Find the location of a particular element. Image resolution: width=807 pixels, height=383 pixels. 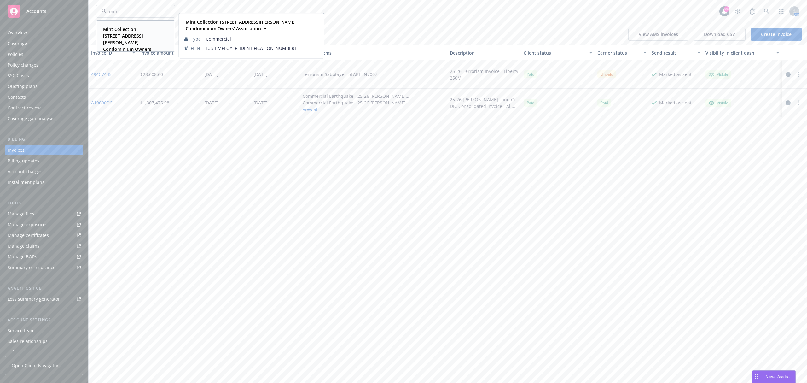

a: A19690D6 is located at coordinates (102, 103).